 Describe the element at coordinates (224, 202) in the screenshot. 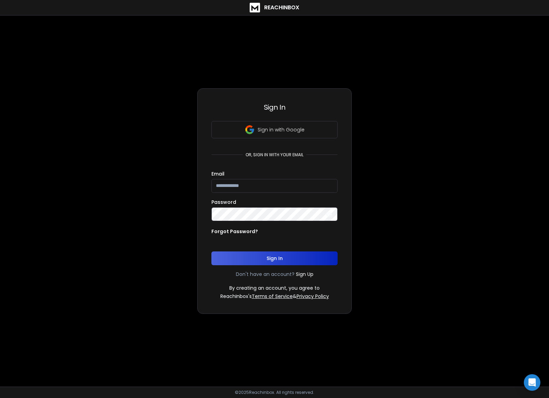

I see `label: Password` at that location.